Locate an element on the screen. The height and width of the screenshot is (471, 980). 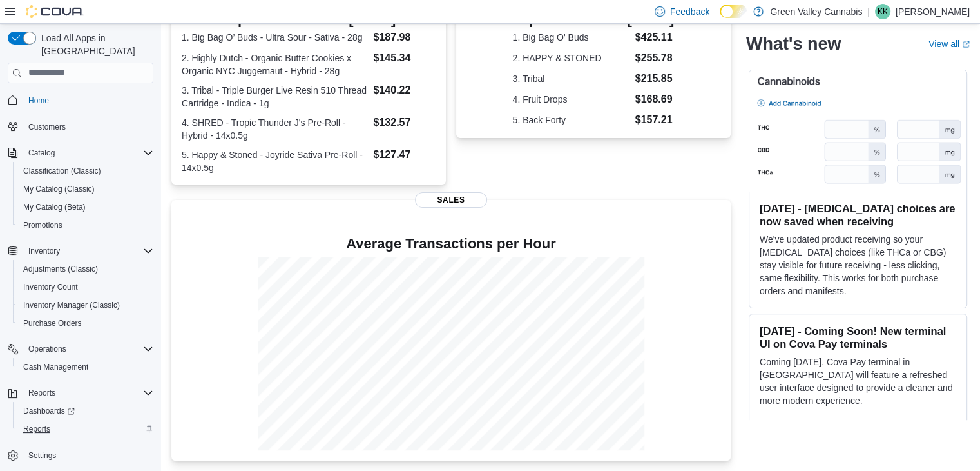
dt: 2. Highly Dutch - Organic Butter Cookies x Organic NYC Juggernaut - Hybrid - 28g is located at coordinates (275, 65).